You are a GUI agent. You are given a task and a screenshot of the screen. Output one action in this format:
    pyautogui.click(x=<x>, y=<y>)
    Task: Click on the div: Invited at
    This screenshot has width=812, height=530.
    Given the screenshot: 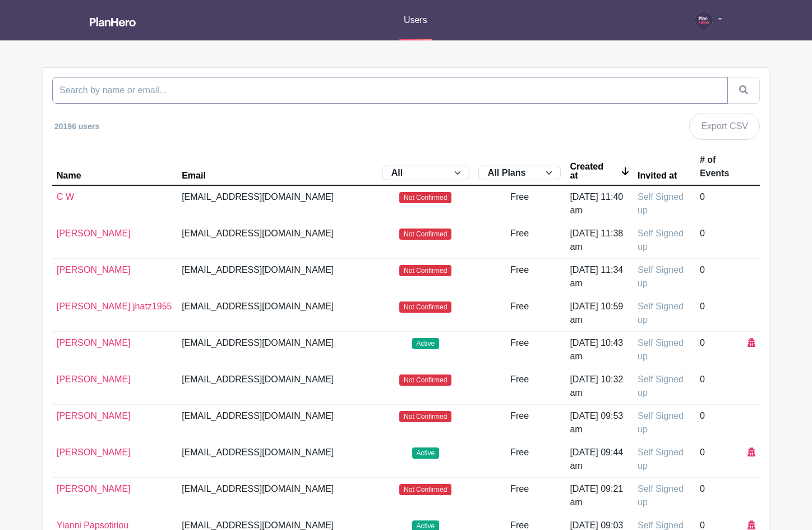 What is the action you would take?
    pyautogui.click(x=657, y=176)
    